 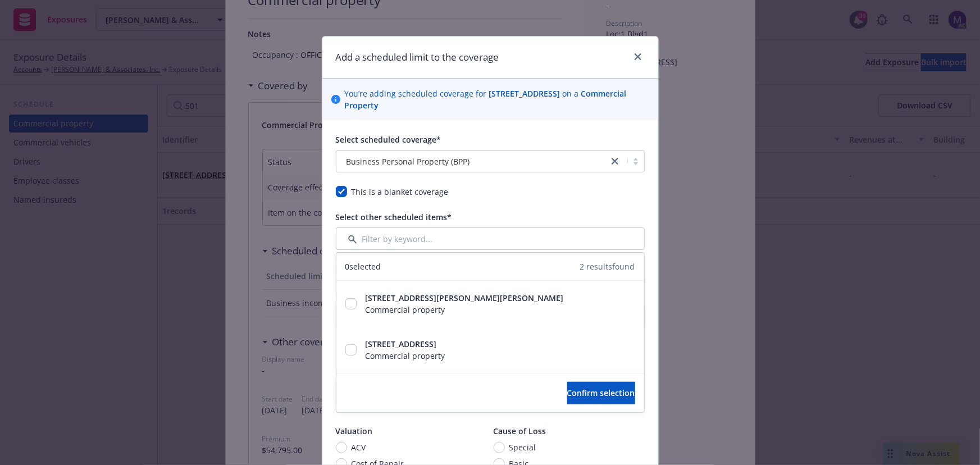 I want to click on input: Filter by keyword..., so click(x=490, y=239).